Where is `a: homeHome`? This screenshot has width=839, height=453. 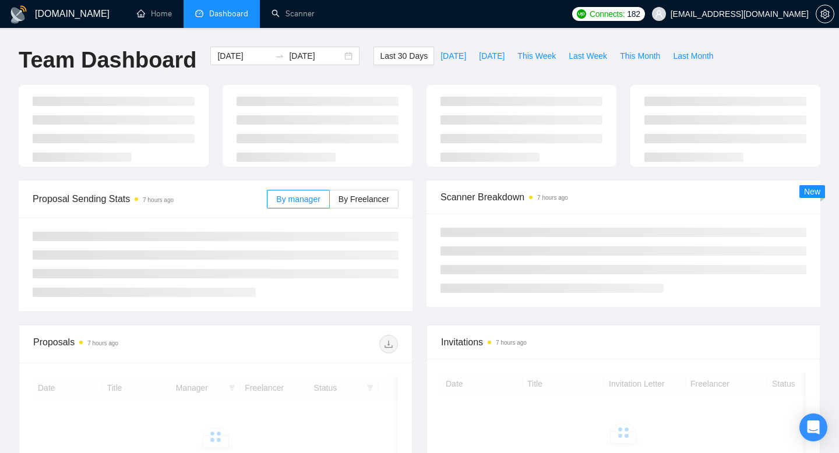 a: homeHome is located at coordinates (154, 13).